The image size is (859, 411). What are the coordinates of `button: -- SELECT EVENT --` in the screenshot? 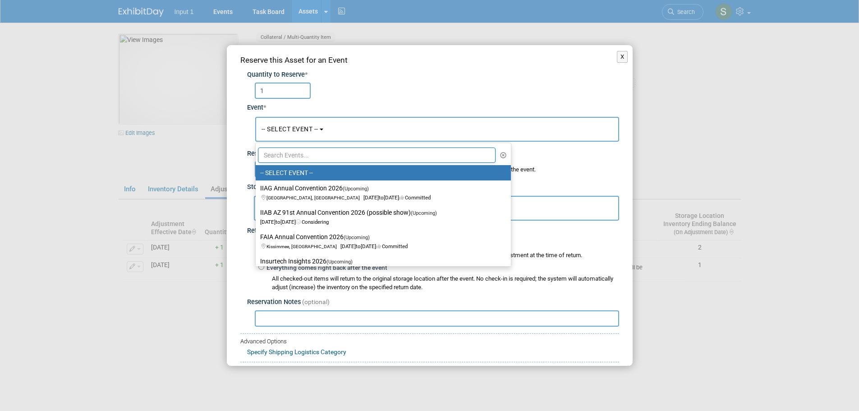 It's located at (437, 129).